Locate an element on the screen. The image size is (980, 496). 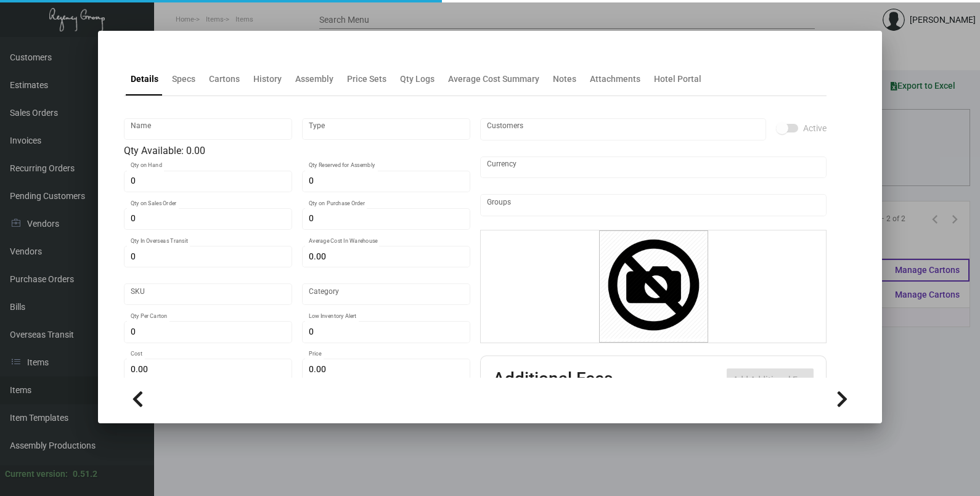
div: Assembly is located at coordinates (314, 79).